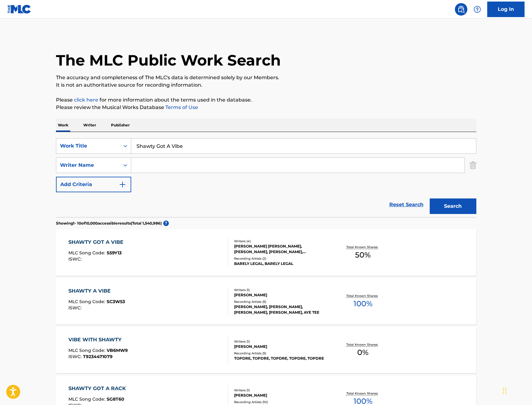 Image resolution: width=532 pixels, height=405 pixels. Describe the element at coordinates (88, 146) in the screenshot. I see `div: Work Title` at that location.